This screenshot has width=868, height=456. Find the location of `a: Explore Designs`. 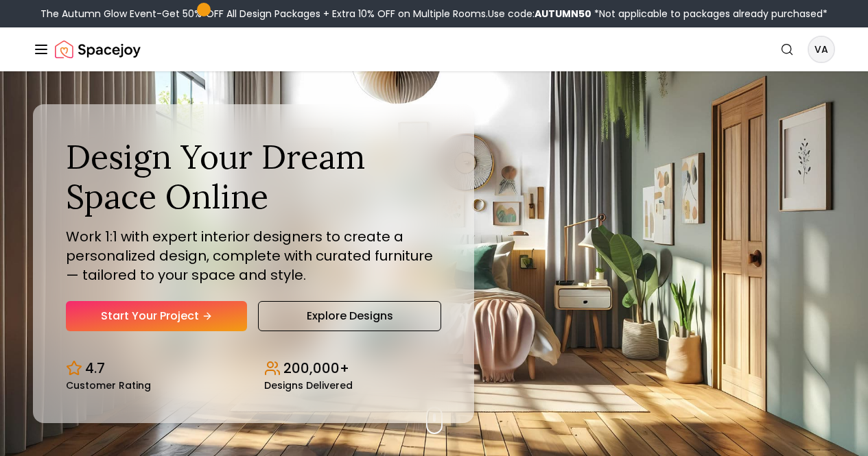

a: Explore Designs is located at coordinates (349, 316).